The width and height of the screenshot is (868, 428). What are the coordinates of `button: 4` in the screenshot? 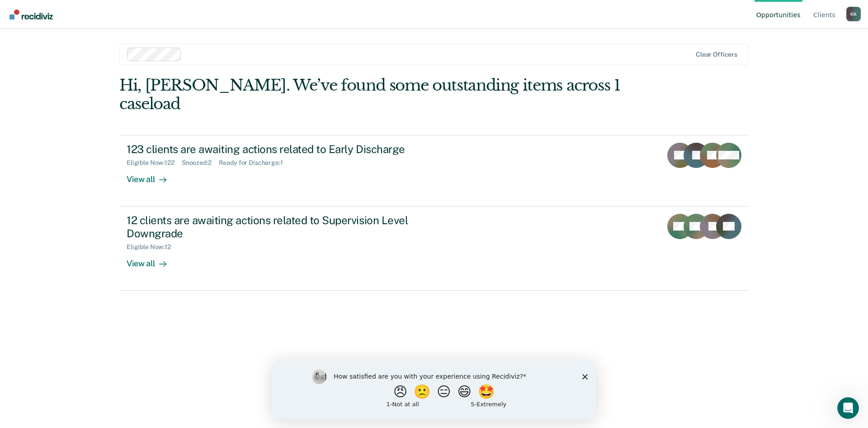 It's located at (193, 31).